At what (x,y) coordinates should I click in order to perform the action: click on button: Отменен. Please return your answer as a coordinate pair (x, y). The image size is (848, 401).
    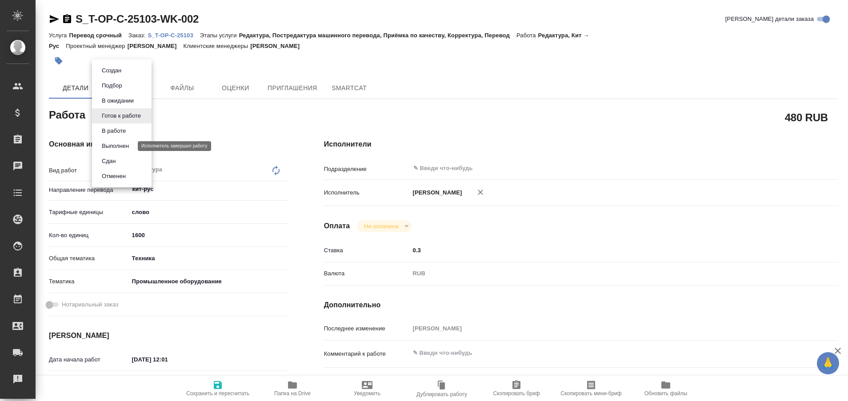
    Looking at the image, I should click on (114, 176).